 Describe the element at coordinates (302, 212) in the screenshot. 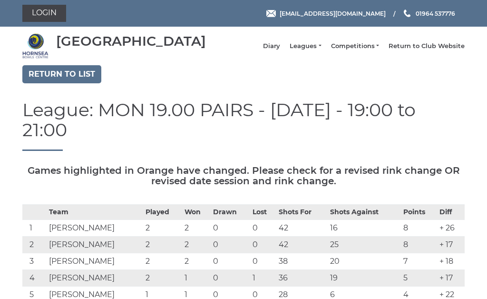

I see `th: Shots For` at that location.